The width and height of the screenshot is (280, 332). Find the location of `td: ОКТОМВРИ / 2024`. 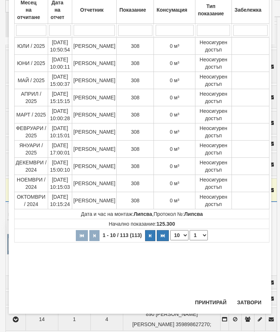

td: ОКТОМВРИ / 2024 is located at coordinates (31, 200).